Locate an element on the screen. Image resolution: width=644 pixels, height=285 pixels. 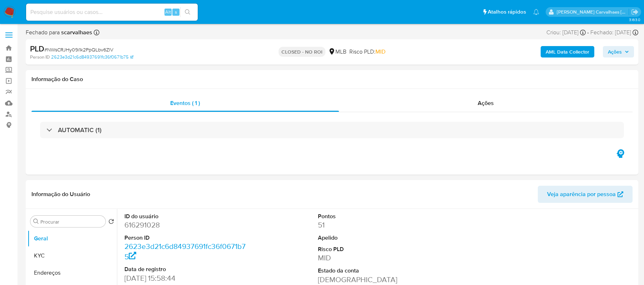
span: s is located at coordinates (176, 12).